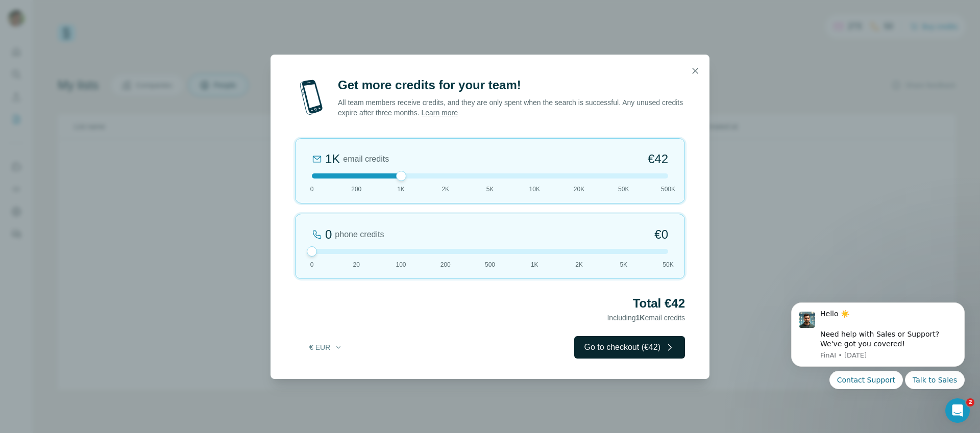 The height and width of the screenshot is (433, 980). Describe the element at coordinates (103, 45) in the screenshot. I see `div: message notification from FinAI, 1w ago. Hello ☀️ ​ Need help with Sales or Support? We've got yo...` at that location.